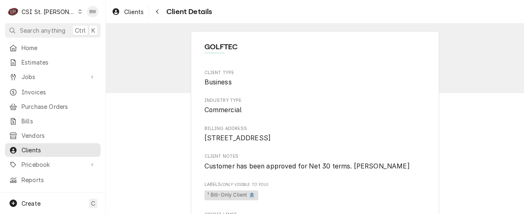 The image size is (524, 214). I want to click on a: Bills, so click(53, 121).